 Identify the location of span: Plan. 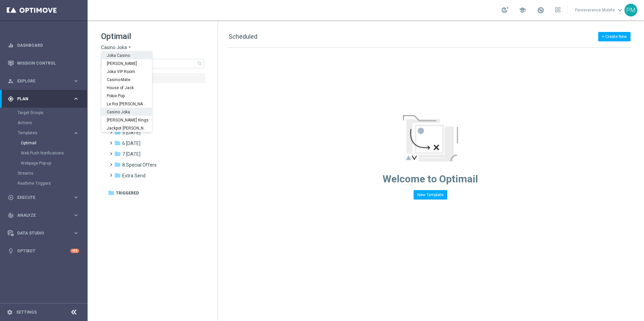
(45, 99).